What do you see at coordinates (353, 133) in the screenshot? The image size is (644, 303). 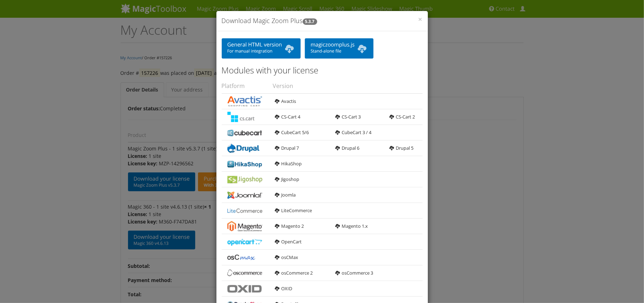 I see `a: CubeCart 3 / 4` at bounding box center [353, 133].